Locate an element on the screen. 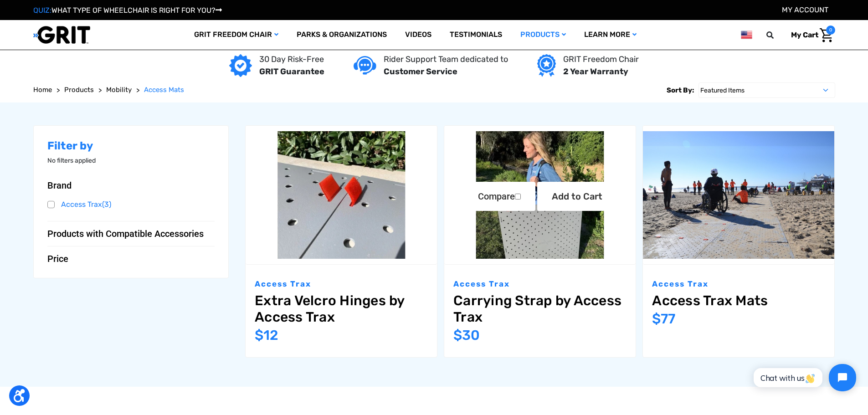  strong: 2 Year Warranty is located at coordinates (595, 71).